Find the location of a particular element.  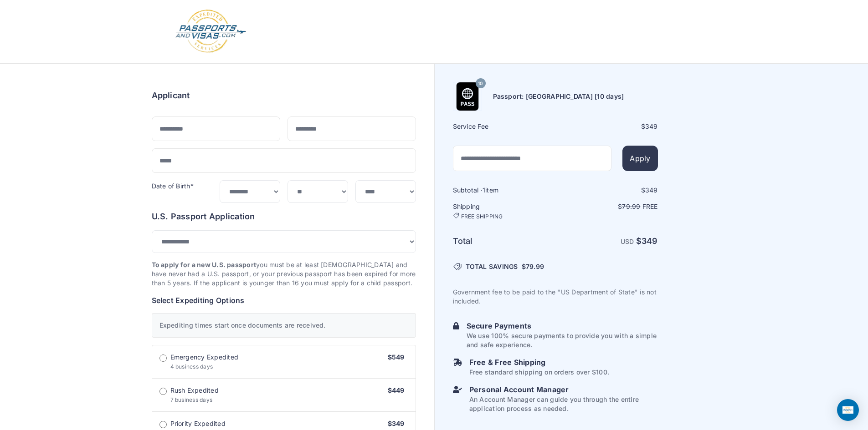

p: Free standard shipping on orders over $100. is located at coordinates (539, 373).